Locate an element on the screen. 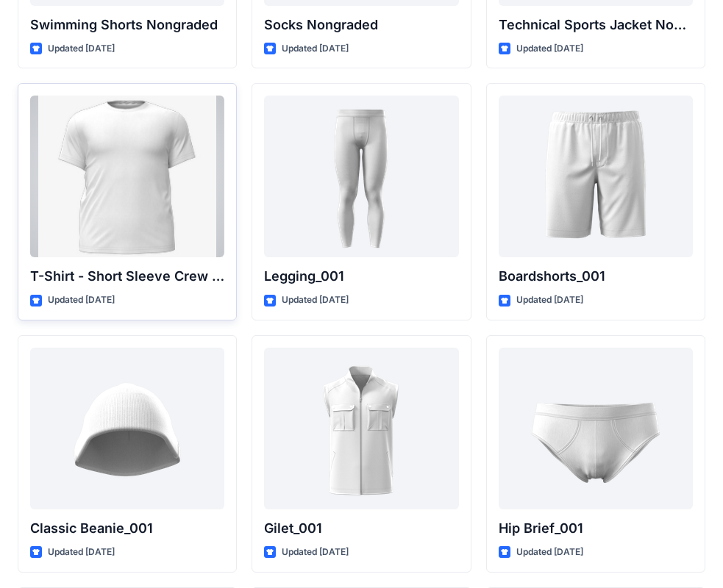 The image size is (723, 588). p: Swimming Shorts Nongraded is located at coordinates (127, 25).